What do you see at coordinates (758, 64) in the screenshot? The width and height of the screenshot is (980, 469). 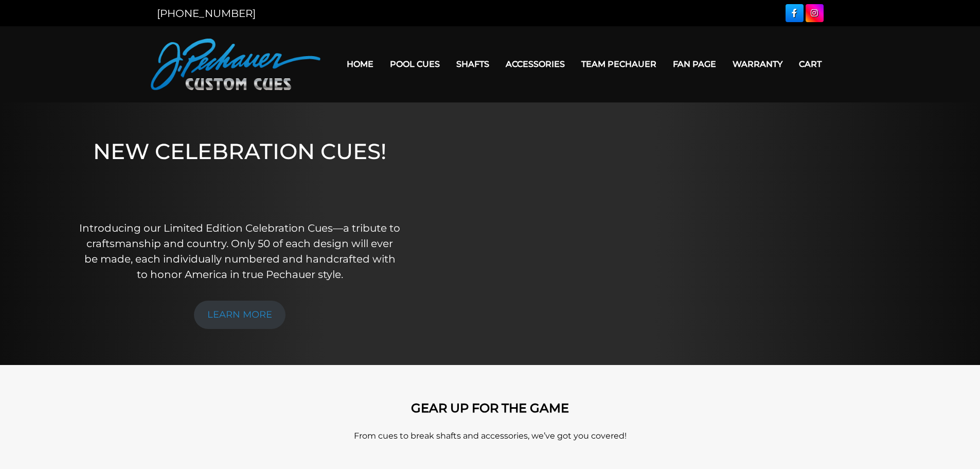 I see `a: Warranty` at bounding box center [758, 64].